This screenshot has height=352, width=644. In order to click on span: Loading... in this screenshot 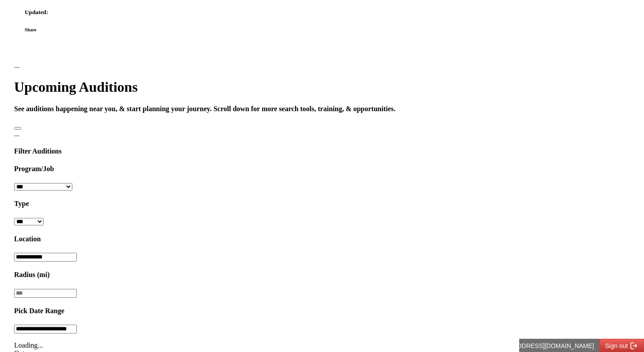, I will do `click(28, 345)`.